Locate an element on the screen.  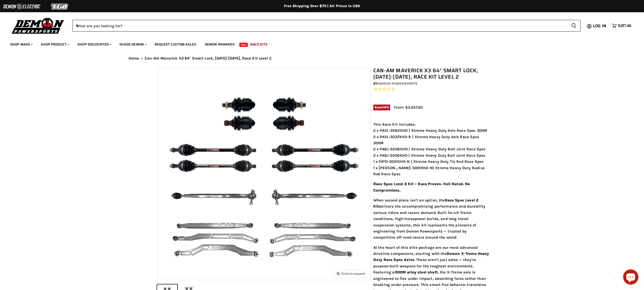
div: 2 x PAXL-3082XHD | Xtreme Heavy Duty Axle Race Spec 300M 2 x PAXL-3037XHD-R | Xtreme Heavy Duty A... is located at coordinates (431, 152).